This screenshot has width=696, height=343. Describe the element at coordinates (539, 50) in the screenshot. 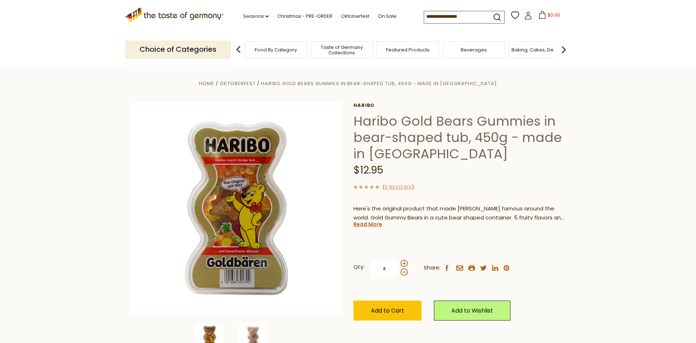

I see `a: Baking, Cakes, Desserts` at that location.